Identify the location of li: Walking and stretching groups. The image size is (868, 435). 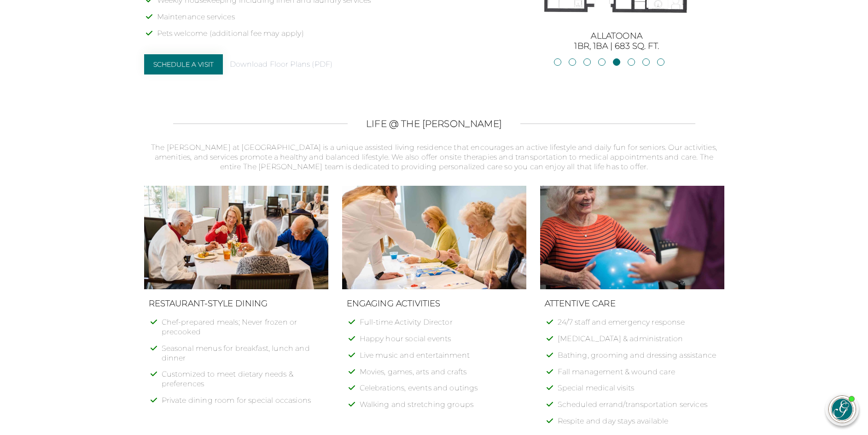
(441, 408).